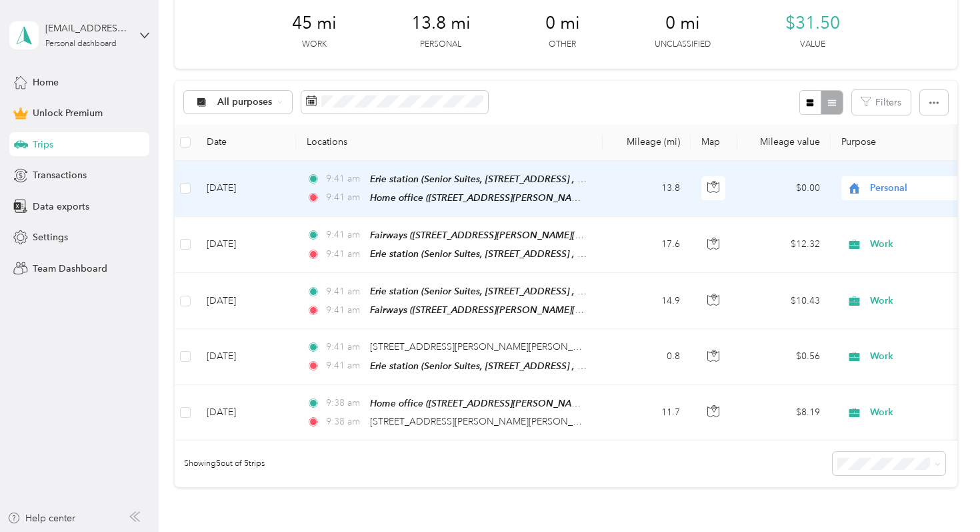 The image size is (980, 532). What do you see at coordinates (813, 45) in the screenshot?
I see `p: Value` at bounding box center [813, 45].